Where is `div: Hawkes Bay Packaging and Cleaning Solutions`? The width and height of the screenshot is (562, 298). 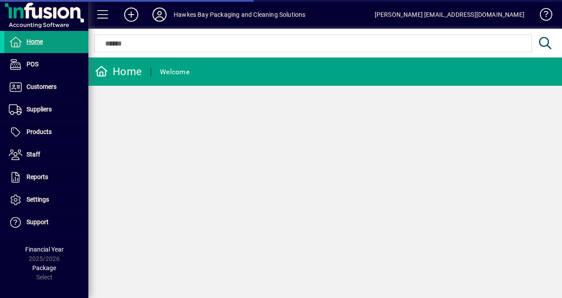
div: Hawkes Bay Packaging and Cleaning Solutions is located at coordinates (240, 15).